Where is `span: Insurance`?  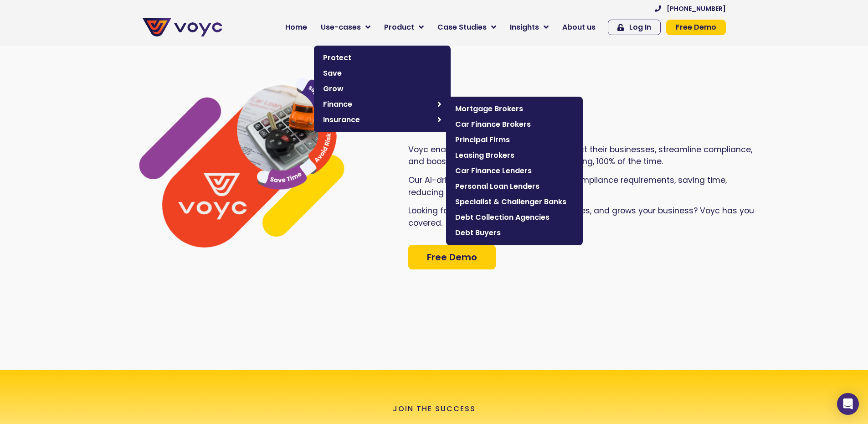 span: Insurance is located at coordinates (378, 120).